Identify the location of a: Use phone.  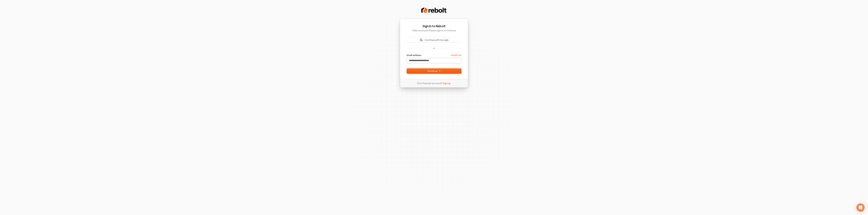
(456, 55).